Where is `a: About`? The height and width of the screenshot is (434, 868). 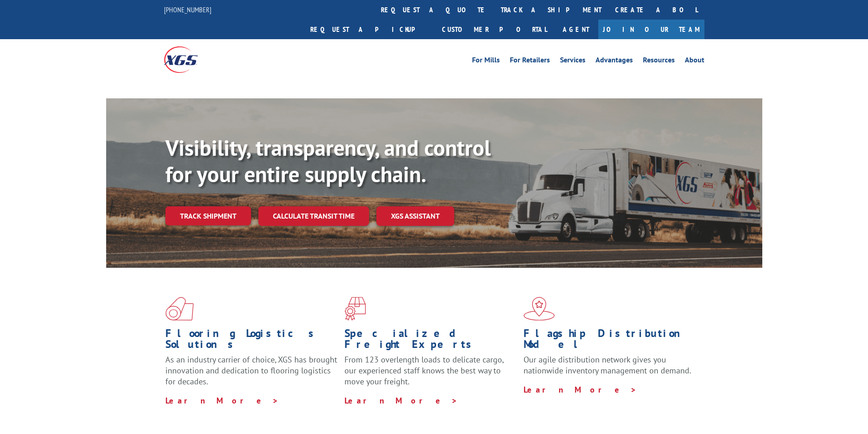
a: About is located at coordinates (695, 61).